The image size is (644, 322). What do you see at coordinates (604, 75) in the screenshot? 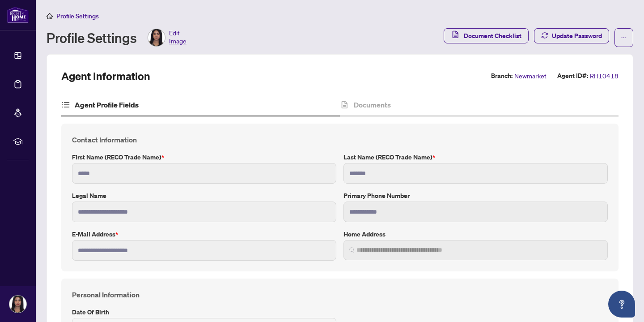
I see `span: RH10418` at bounding box center [604, 75].